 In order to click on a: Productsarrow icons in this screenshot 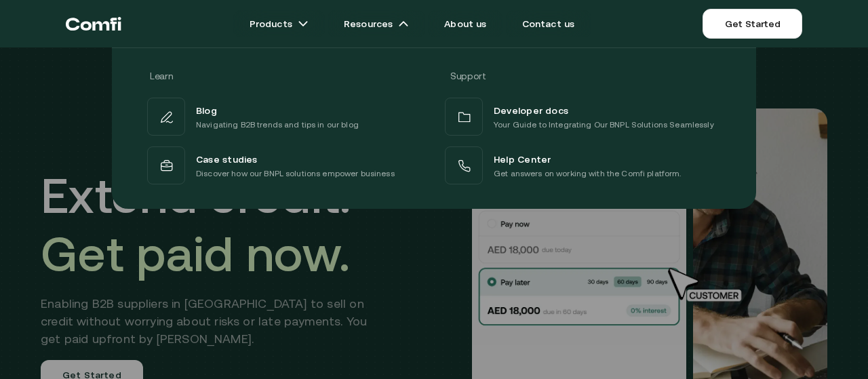, I will do `click(279, 24)`.